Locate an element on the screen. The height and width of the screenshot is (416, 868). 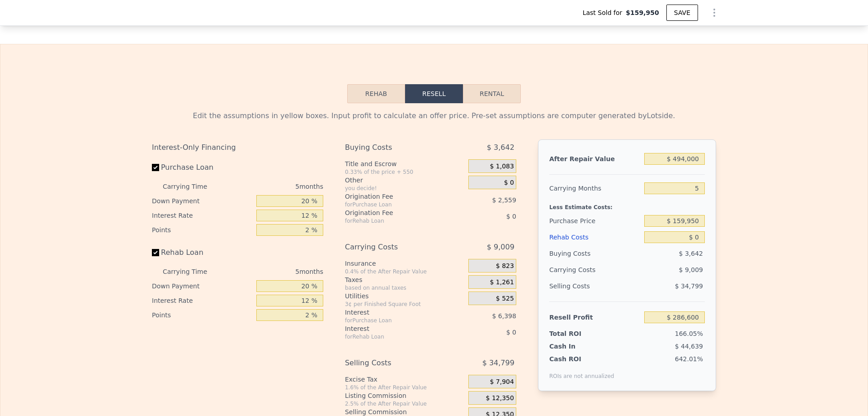
div: Utilities is located at coordinates (405, 296).